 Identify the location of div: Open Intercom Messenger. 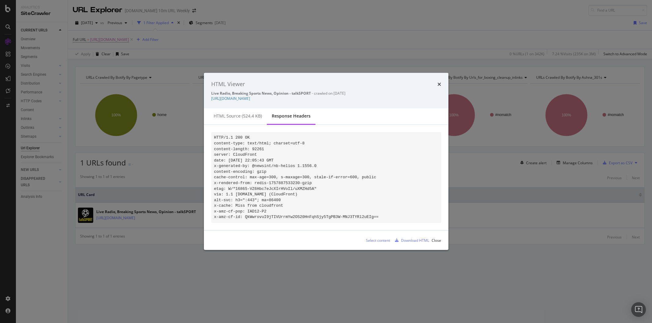
(638, 310).